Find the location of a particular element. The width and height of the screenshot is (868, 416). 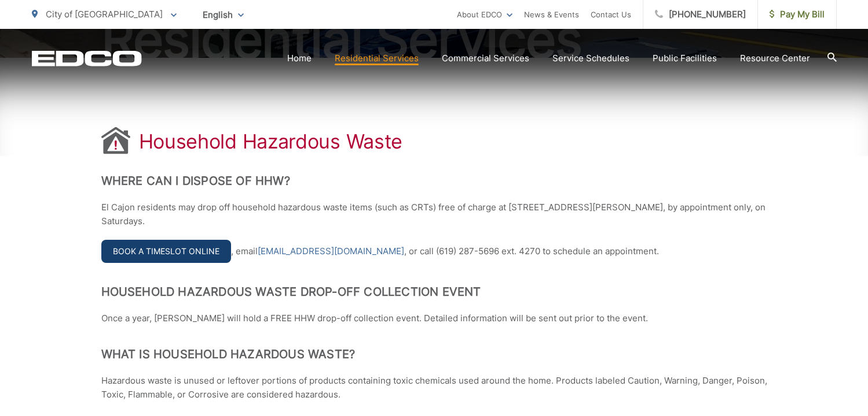

a: EDCD logo. Return to the homepage. is located at coordinates (86, 58).